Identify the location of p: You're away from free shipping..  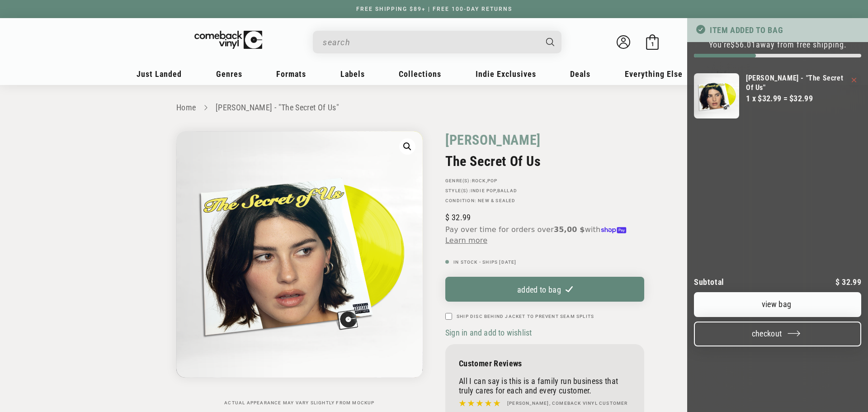
(778, 44).